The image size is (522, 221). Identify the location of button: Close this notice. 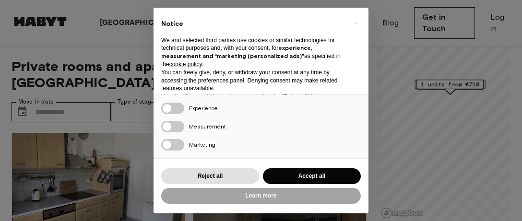
(356, 23).